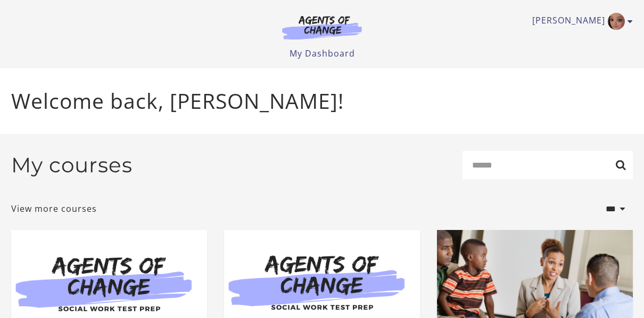 The image size is (644, 318). I want to click on a: View more courses, so click(54, 209).